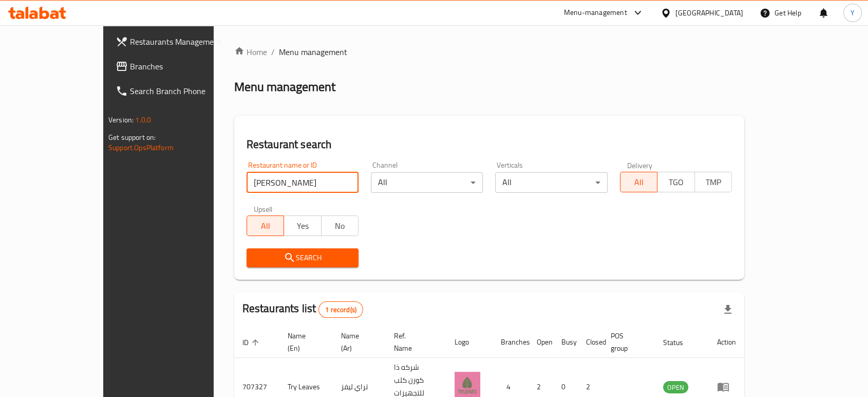  What do you see at coordinates (185, 67) in the screenshot?
I see `span: Branches` at bounding box center [185, 67].